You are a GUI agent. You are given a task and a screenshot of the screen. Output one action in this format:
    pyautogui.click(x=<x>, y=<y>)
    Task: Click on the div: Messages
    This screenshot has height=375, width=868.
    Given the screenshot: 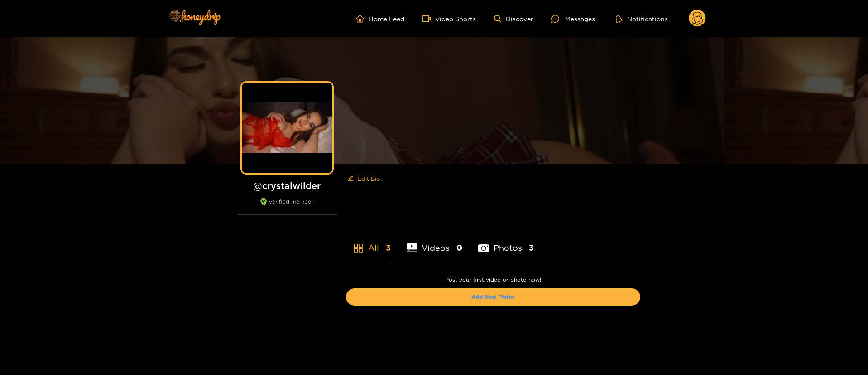 What is the action you would take?
    pyautogui.click(x=574, y=18)
    